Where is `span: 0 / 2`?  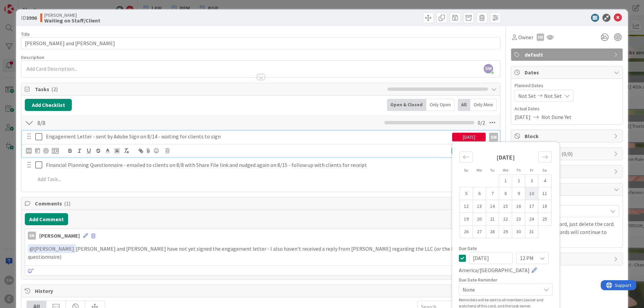
span: 0 / 2 is located at coordinates (481, 123).